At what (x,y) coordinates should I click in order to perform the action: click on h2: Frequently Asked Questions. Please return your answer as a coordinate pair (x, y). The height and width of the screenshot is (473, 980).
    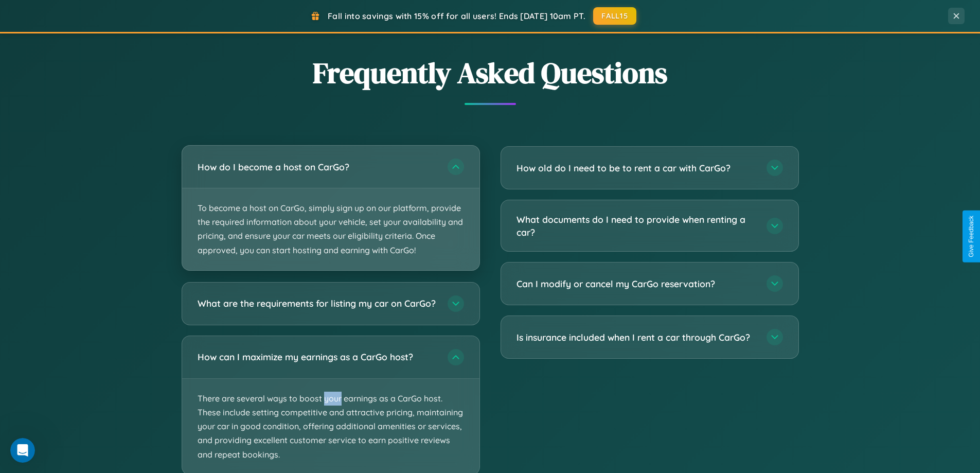
    Looking at the image, I should click on (490, 72).